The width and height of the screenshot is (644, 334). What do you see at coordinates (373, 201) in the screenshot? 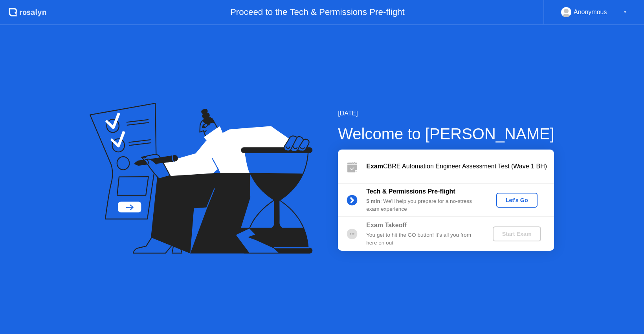
I see `b: 5 min` at bounding box center [373, 201].